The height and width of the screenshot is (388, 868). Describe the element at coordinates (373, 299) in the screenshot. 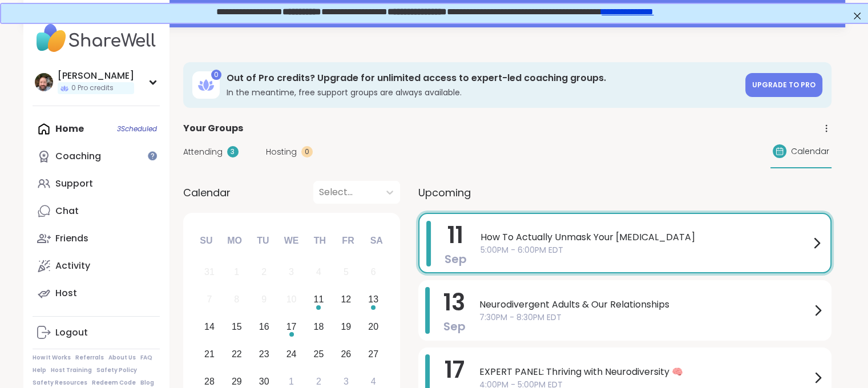

I see `div: 13` at that location.